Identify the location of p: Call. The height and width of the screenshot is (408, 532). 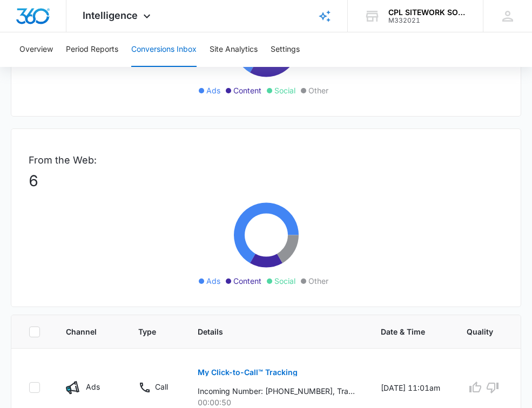
(162, 386).